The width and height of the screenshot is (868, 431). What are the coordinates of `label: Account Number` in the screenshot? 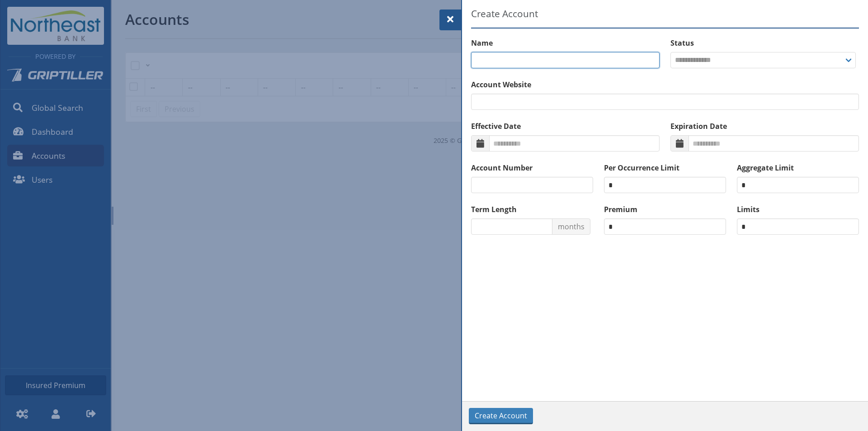 It's located at (532, 167).